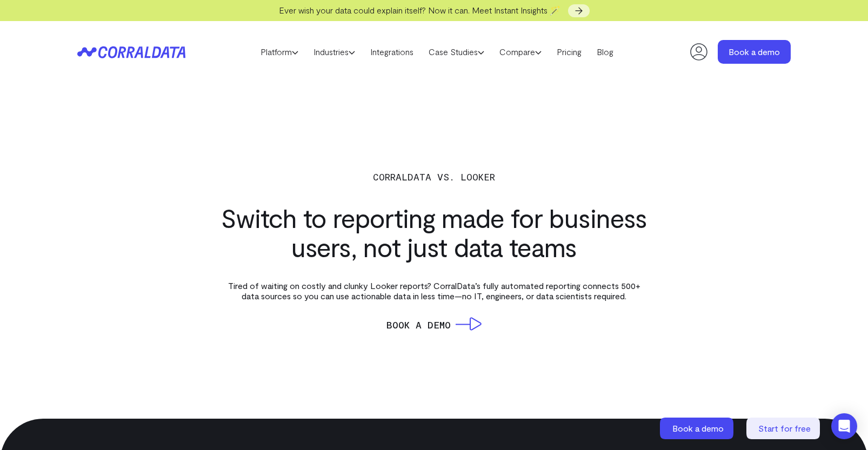 The width and height of the screenshot is (868, 450). I want to click on span: Start for free, so click(784, 428).